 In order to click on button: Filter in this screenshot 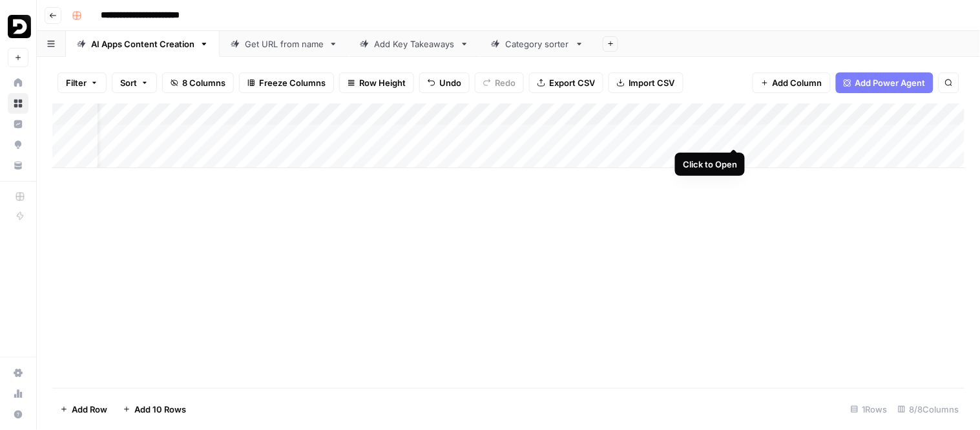, I will do `click(82, 83)`.